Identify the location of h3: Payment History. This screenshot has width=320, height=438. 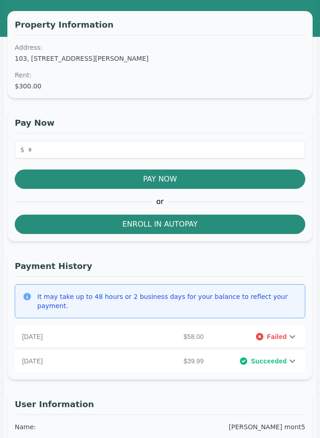
(160, 268).